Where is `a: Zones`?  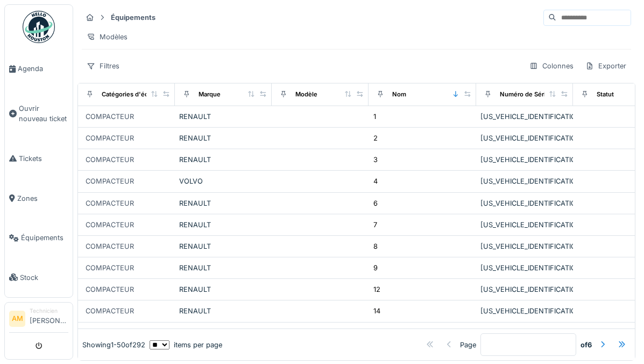 a: Zones is located at coordinates (38, 198).